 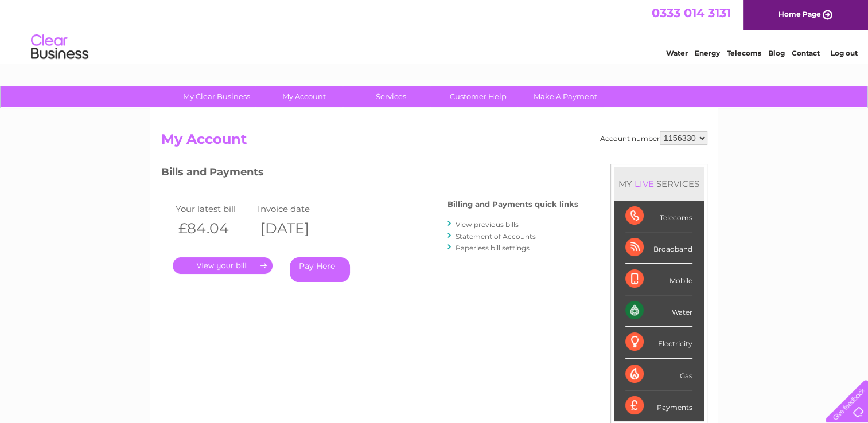 What do you see at coordinates (496, 236) in the screenshot?
I see `a: Statement of Accounts` at bounding box center [496, 236].